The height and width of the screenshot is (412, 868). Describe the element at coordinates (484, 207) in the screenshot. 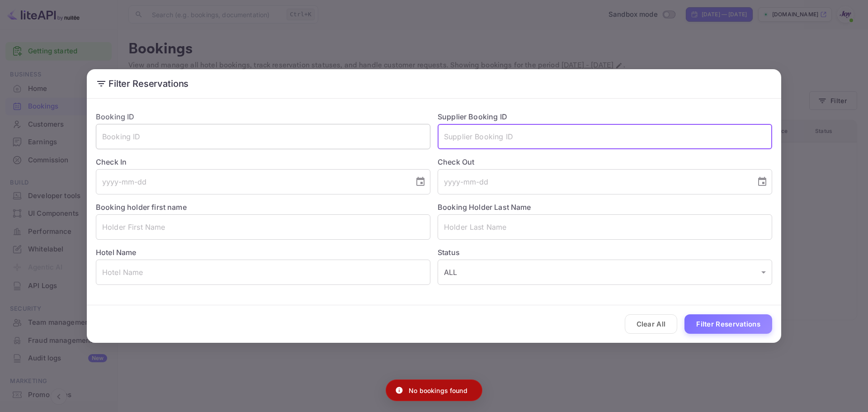

I see `label: Booking Holder Last Name` at that location.